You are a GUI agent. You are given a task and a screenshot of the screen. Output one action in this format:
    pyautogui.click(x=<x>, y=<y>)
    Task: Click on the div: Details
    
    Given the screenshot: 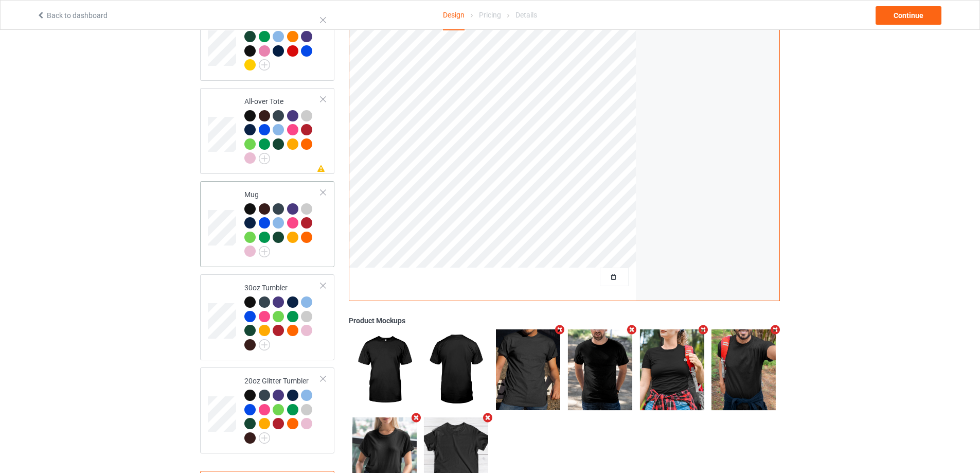 What is the action you would take?
    pyautogui.click(x=526, y=15)
    